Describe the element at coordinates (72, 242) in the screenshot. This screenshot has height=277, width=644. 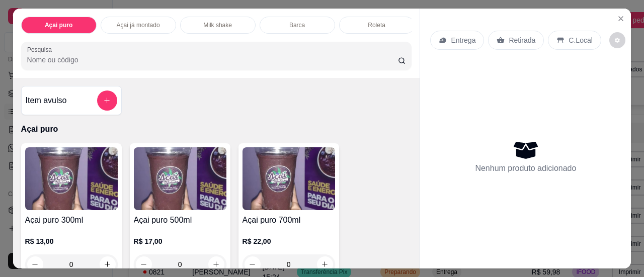
I see `p: R$ 13,00` at that location.